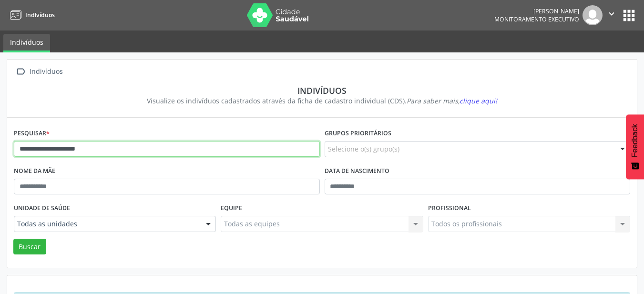 This screenshot has width=644, height=294. What do you see at coordinates (107, 224) in the screenshot?
I see `span: Todas as unidades` at bounding box center [107, 224].